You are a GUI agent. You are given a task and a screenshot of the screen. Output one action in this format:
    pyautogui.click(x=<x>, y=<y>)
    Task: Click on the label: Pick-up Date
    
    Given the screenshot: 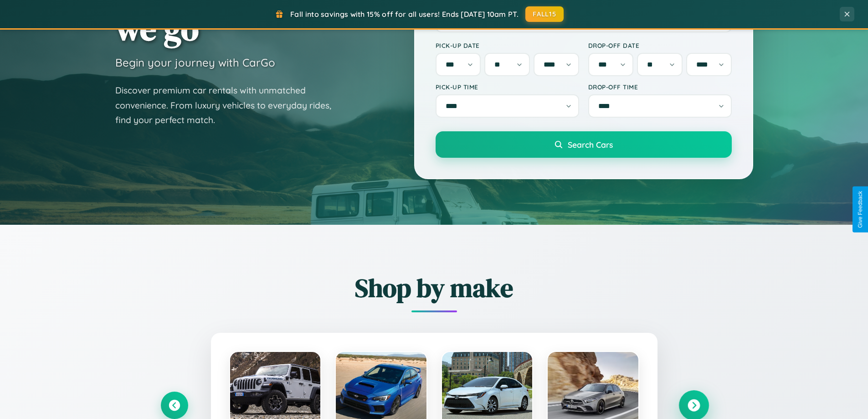 What is the action you would take?
    pyautogui.click(x=508, y=45)
    